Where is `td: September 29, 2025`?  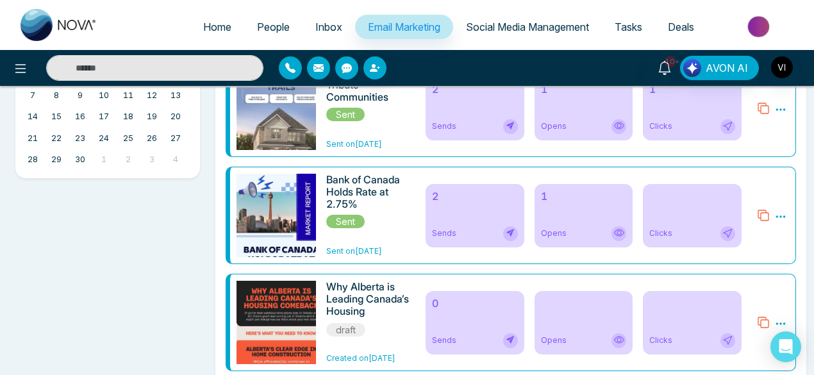 td: September 29, 2025 is located at coordinates (56, 162).